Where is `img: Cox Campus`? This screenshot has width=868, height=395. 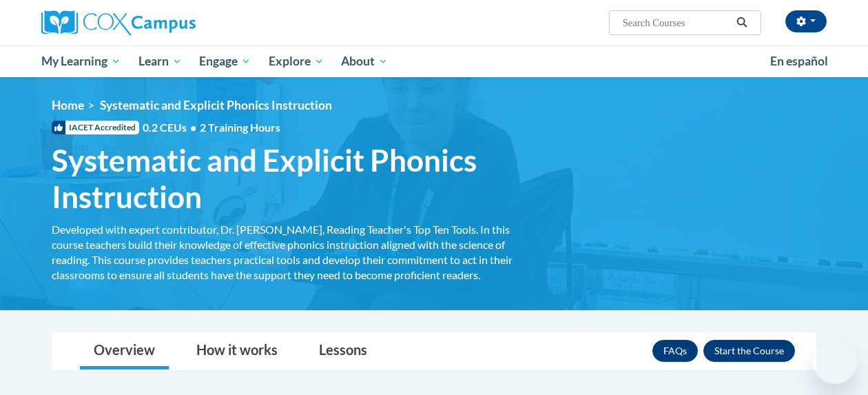 img: Cox Campus is located at coordinates (118, 23).